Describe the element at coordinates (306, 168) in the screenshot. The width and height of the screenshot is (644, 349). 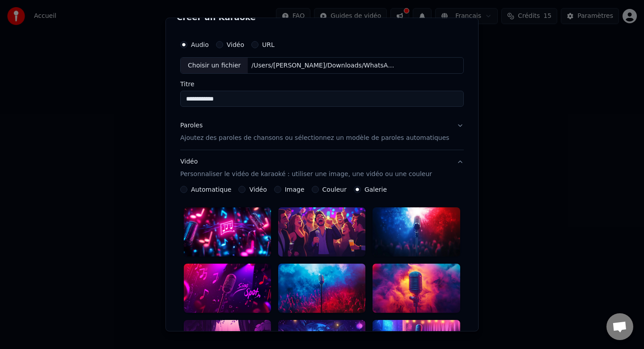
I see `div: Vidéo` at that location.